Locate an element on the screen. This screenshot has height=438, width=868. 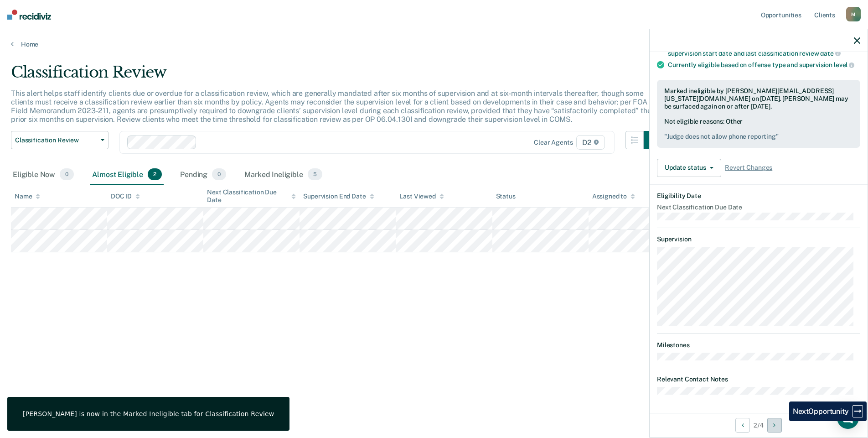
div: M is located at coordinates (854, 14).